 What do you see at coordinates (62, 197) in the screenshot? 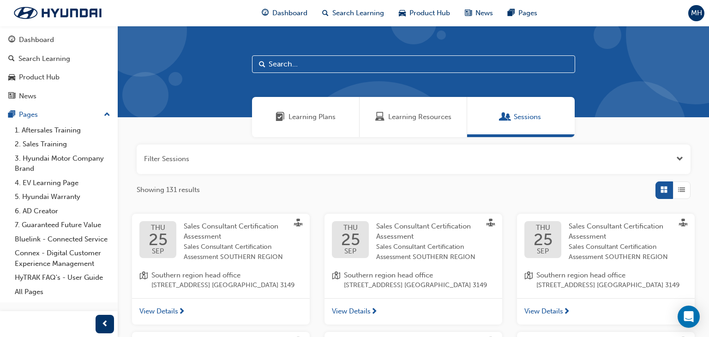
I see `a: 5. Hyundai Warranty` at bounding box center [62, 197].